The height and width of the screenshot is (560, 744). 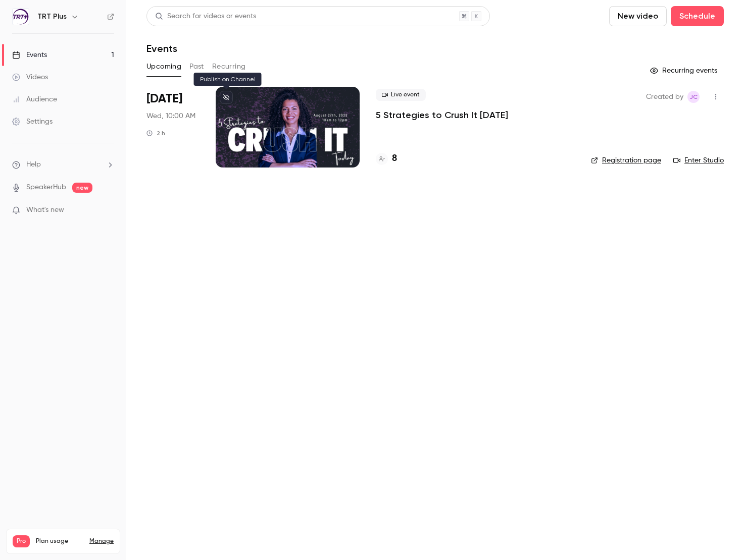 I want to click on a: Registration page, so click(x=626, y=161).